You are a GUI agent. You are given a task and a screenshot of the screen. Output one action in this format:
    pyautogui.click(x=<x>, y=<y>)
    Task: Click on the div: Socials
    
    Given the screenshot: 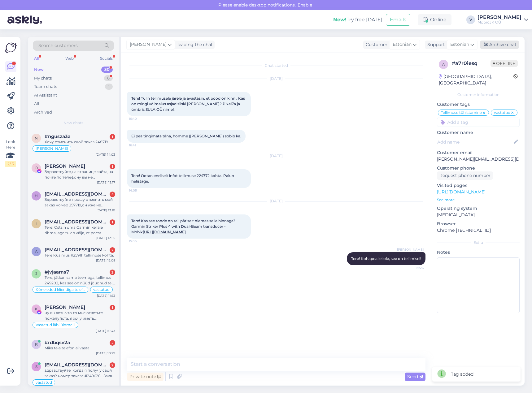 What is the action you would take?
    pyautogui.click(x=106, y=58)
    